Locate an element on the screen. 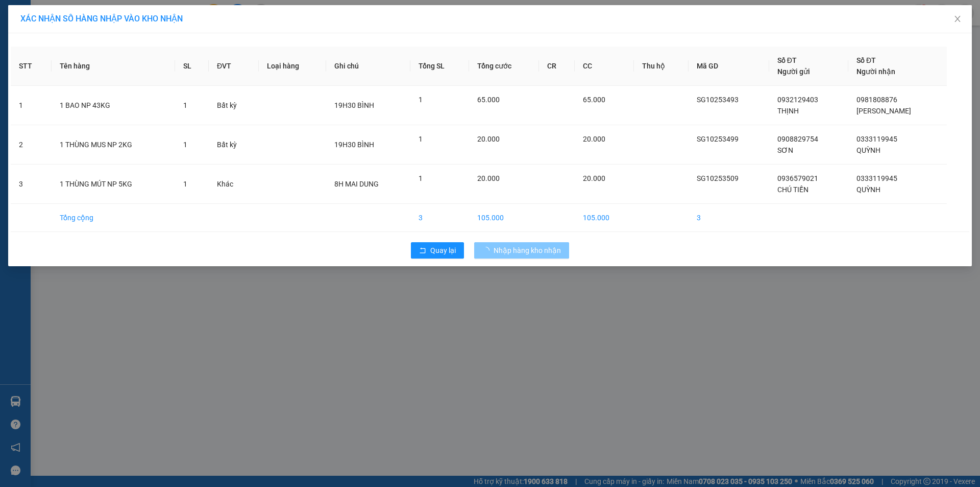 This screenshot has width=980, height=487. span: 0932129403 is located at coordinates (798, 100).